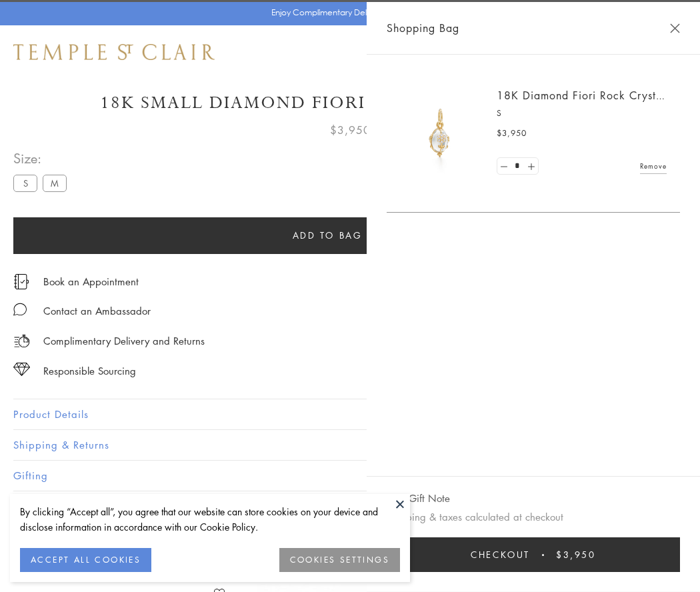 The height and width of the screenshot is (592, 700). Describe the element at coordinates (22, 281) in the screenshot. I see `img: icon_appointment.svg` at that location.